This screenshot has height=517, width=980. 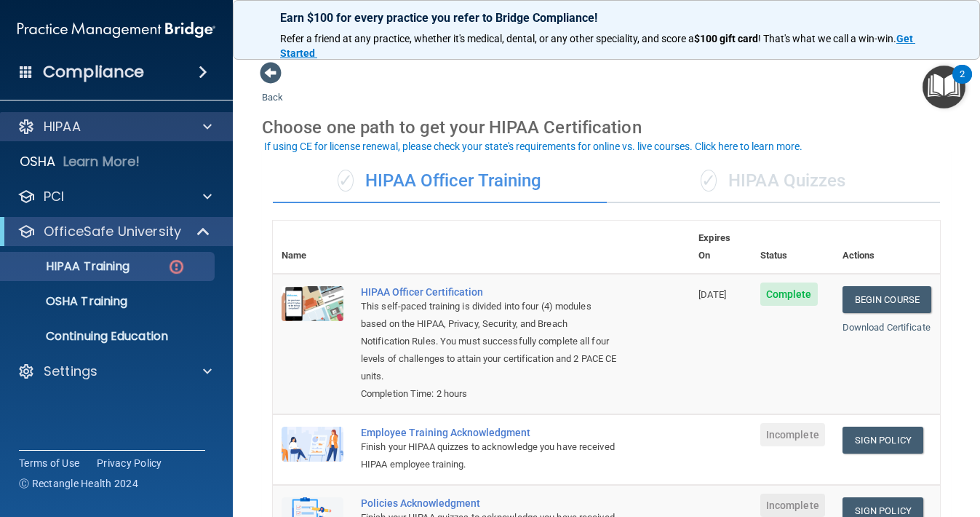 What do you see at coordinates (883, 440) in the screenshot?
I see `a: Sign Policy` at bounding box center [883, 440].